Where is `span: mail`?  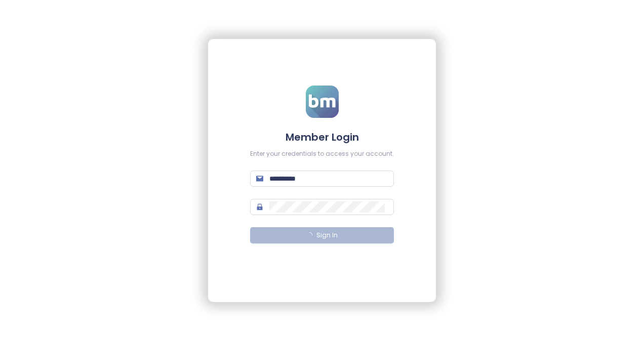 span: mail is located at coordinates (260, 179).